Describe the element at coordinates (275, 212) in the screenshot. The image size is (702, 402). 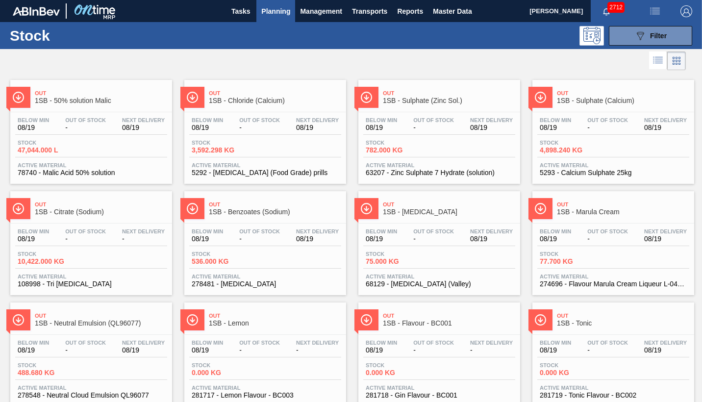
I see `span: 1SB - Benzoates (Sodium)` at that location.